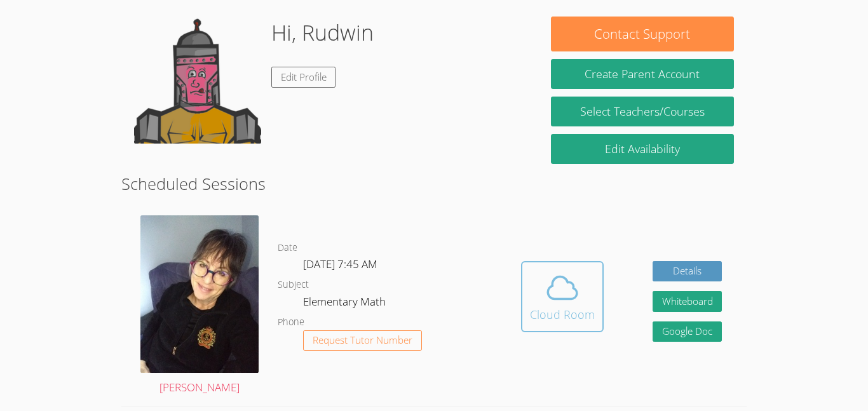  I want to click on dt: Date, so click(287, 248).